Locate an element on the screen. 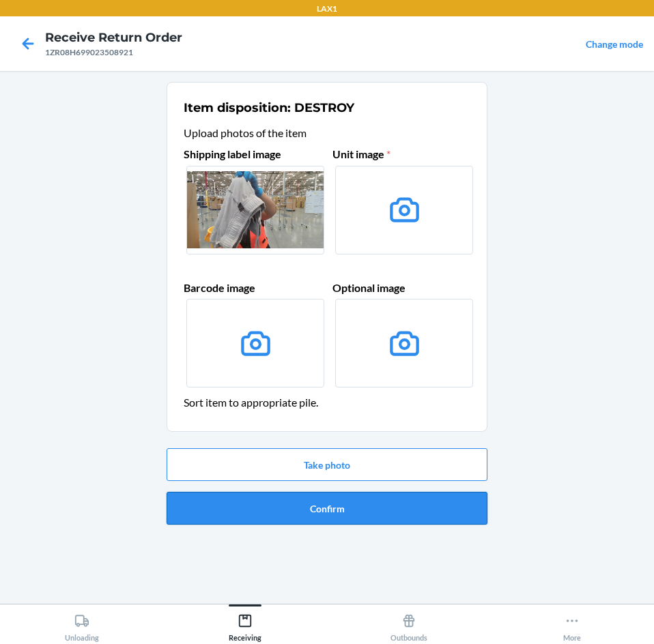  span: Unit image is located at coordinates (361, 154).